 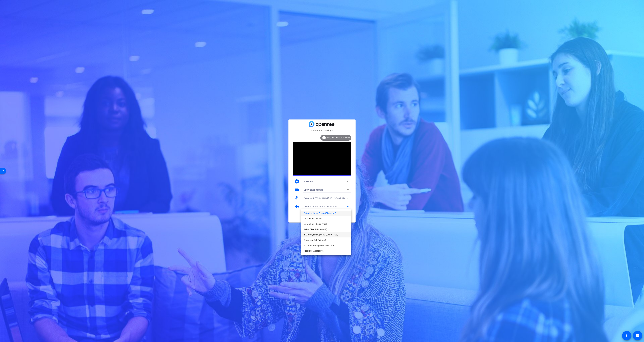 What do you see at coordinates (314, 256) in the screenshot?
I see `span: Monitors (Aggregate)` at bounding box center [314, 256].